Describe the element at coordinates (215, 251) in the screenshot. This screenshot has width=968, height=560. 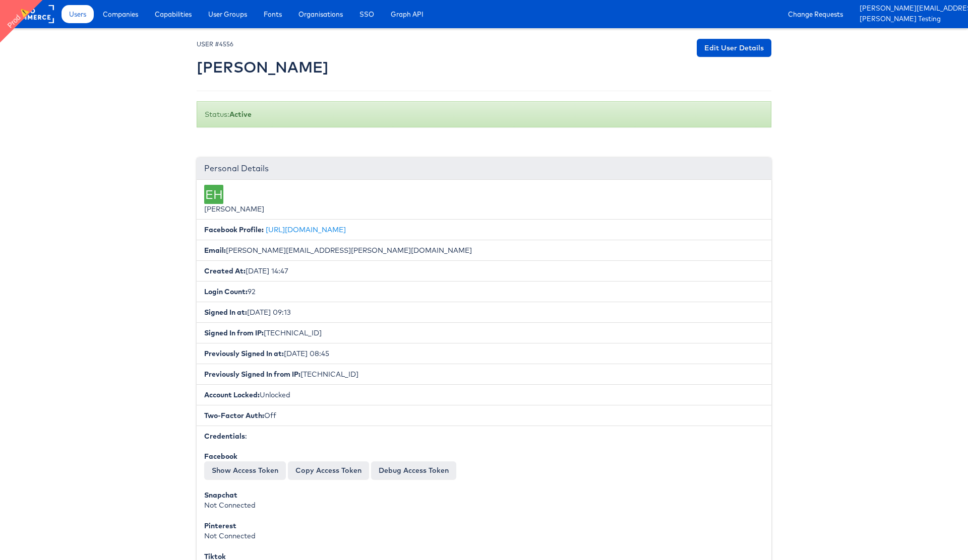
I see `b: Email:` at that location.